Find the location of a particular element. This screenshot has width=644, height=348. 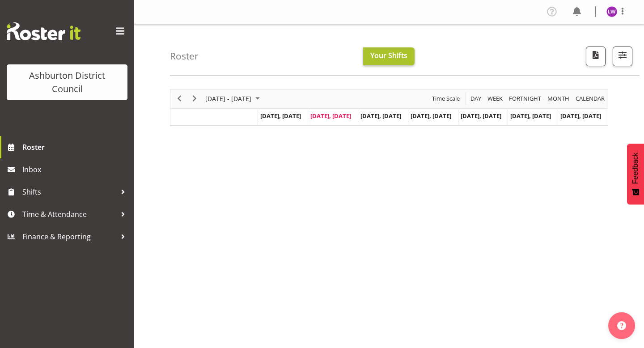

button: Next is located at coordinates (194, 99).